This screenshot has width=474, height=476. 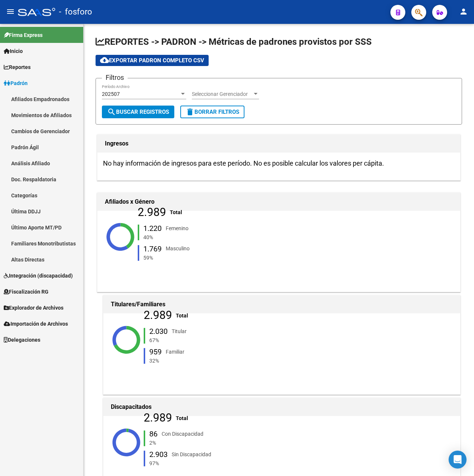 What do you see at coordinates (152, 228) in the screenshot?
I see `div: 1.220` at bounding box center [152, 228].